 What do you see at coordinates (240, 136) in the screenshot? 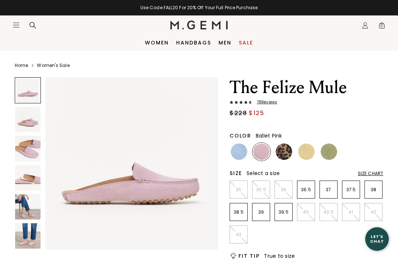
I see `h2: Color` at bounding box center [240, 136].